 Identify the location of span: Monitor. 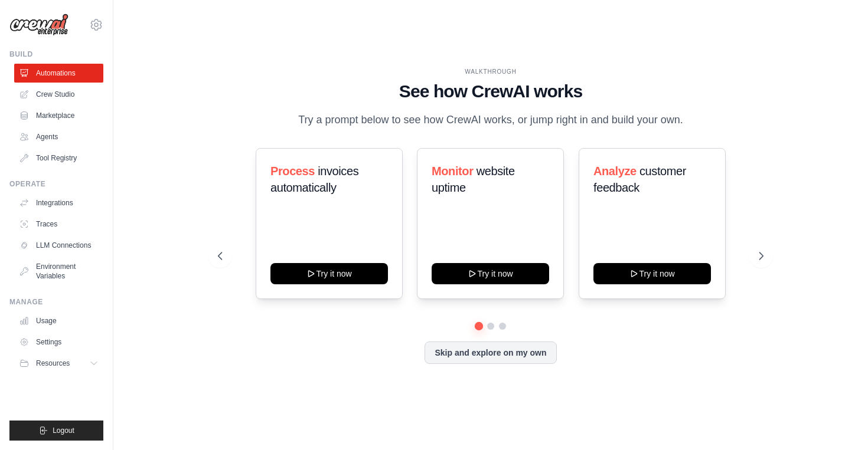
(452, 171).